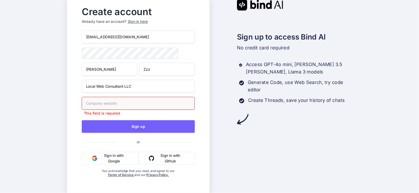 The image size is (419, 193). What do you see at coordinates (138, 11) in the screenshot?
I see `h2: Create account` at bounding box center [138, 11].